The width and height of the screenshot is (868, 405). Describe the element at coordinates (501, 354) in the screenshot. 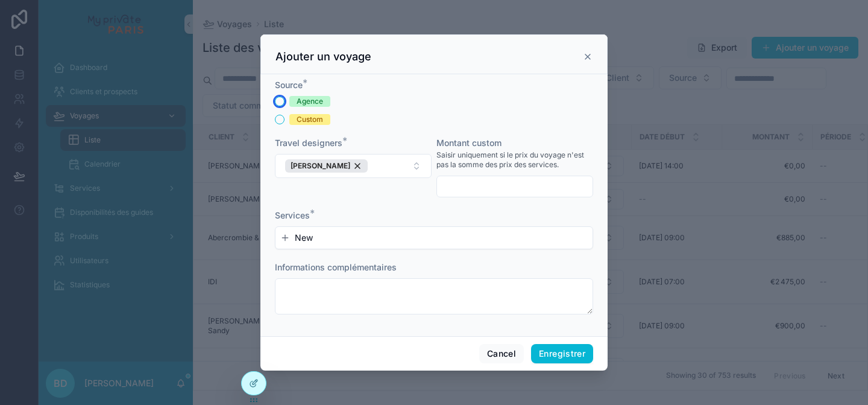

I see `button: Cancel` at that location.